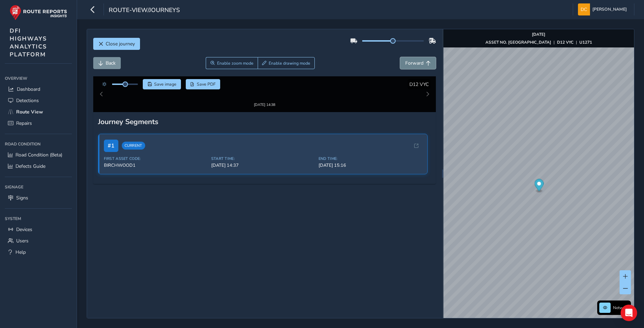 The image size is (644, 328). I want to click on span: Road Condition (Beta), so click(39, 155).